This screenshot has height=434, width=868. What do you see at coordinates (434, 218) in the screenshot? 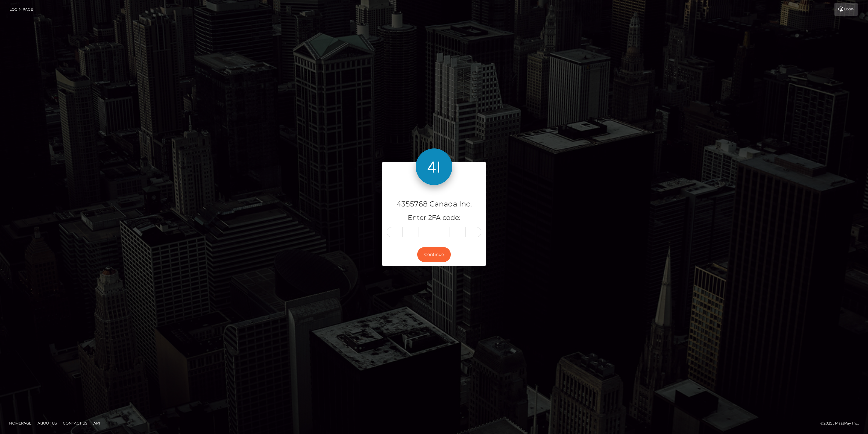
I see `h5: Enter 2FA code:` at bounding box center [434, 218].